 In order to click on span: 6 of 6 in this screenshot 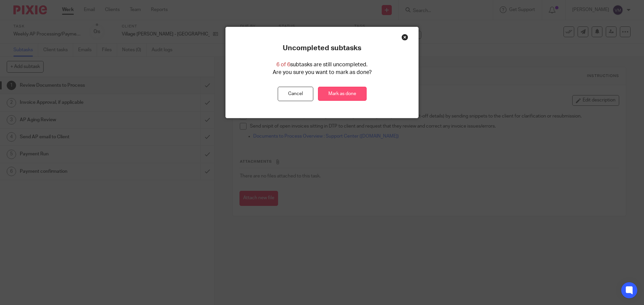, I will do `click(283, 65)`.